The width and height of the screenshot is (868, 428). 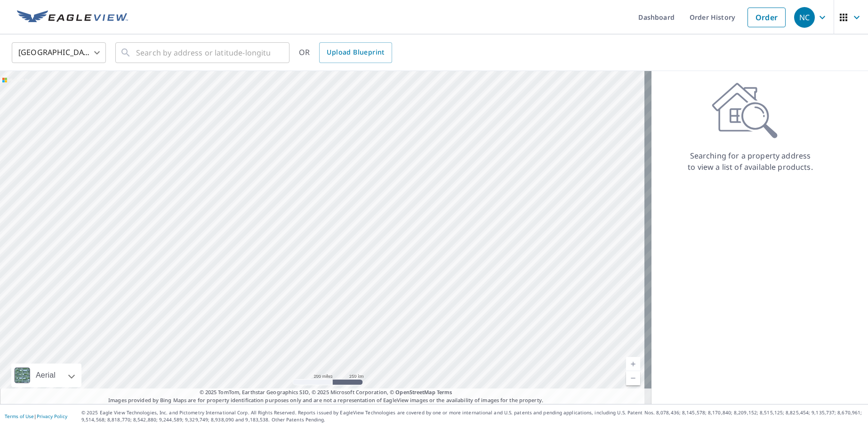 I want to click on a: Privacy Policy, so click(x=52, y=416).